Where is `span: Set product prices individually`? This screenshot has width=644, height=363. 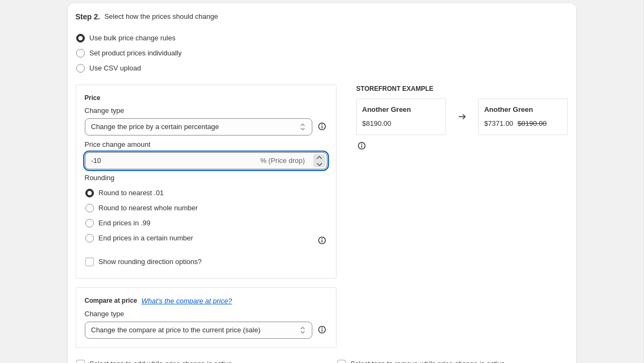 span: Set product prices individually is located at coordinates (136, 53).